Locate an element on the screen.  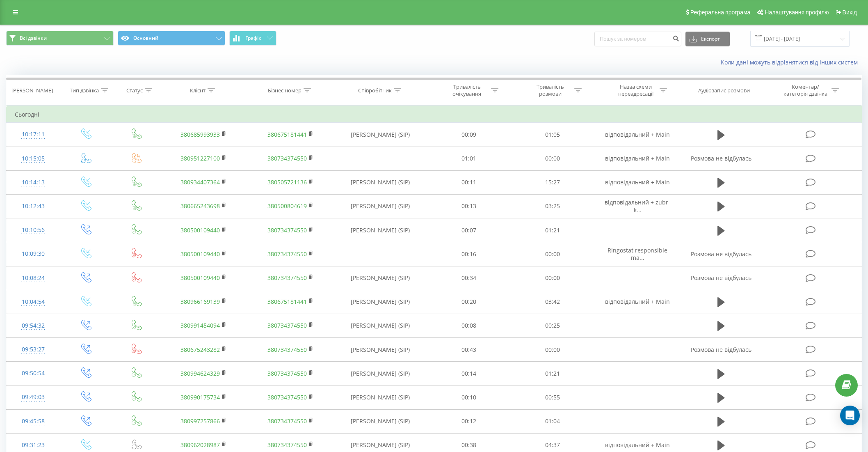
a: 380505721136 is located at coordinates (287, 182).